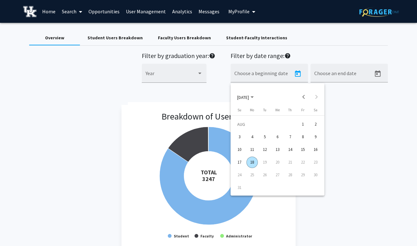 The image size is (417, 246). What do you see at coordinates (265, 162) in the screenshot?
I see `div: 19` at bounding box center [265, 162].